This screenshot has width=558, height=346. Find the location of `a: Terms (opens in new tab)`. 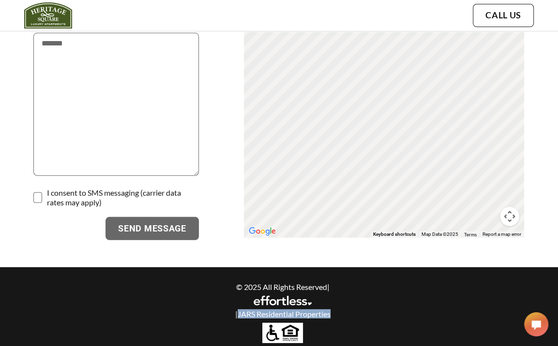

a: Terms (opens in new tab) is located at coordinates (470, 235).